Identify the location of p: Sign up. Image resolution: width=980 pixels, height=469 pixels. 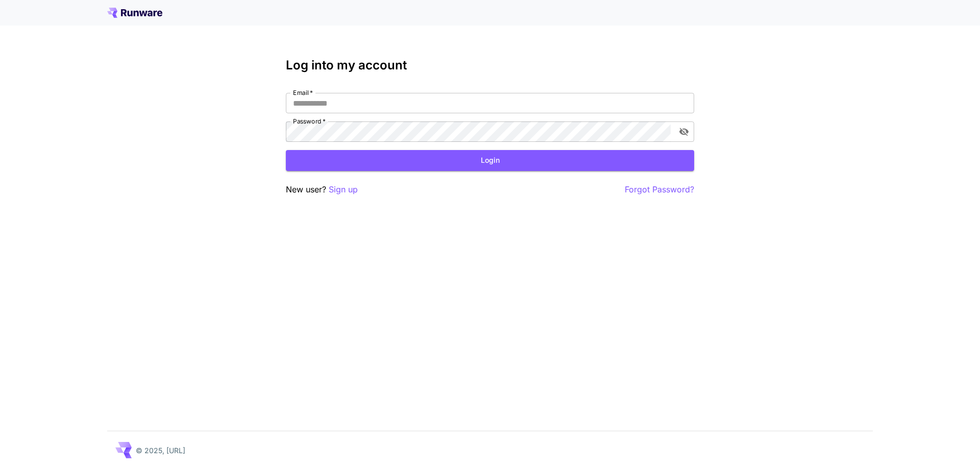
(343, 189).